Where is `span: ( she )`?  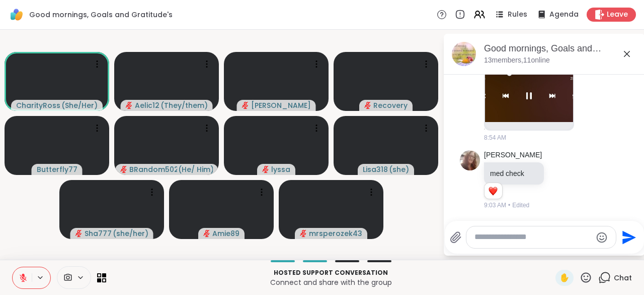 span: ( she ) is located at coordinates (399, 169).